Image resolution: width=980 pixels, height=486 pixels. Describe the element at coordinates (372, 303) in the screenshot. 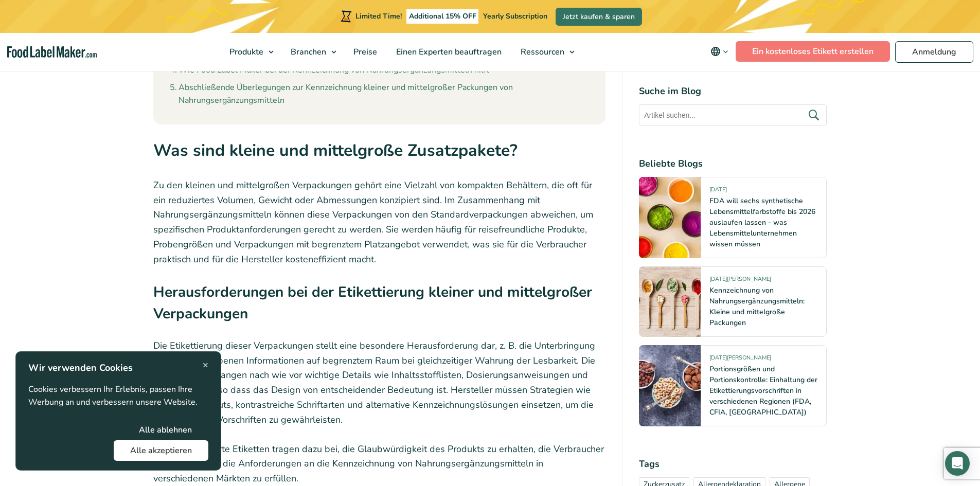

I see `strong: Herausforderungen bei der Etikettierung kleiner und mittelgroßer Verpackungen` at that location.